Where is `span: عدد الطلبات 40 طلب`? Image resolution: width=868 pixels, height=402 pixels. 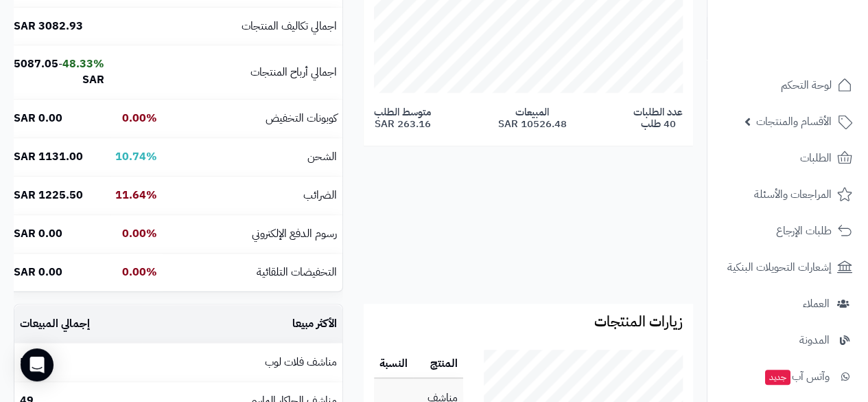 span: عدد الطلبات 40 طلب is located at coordinates (657, 117).